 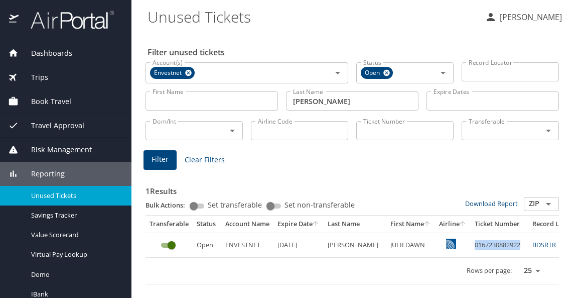 I want to click on span: Value Scorecard, so click(x=75, y=234).